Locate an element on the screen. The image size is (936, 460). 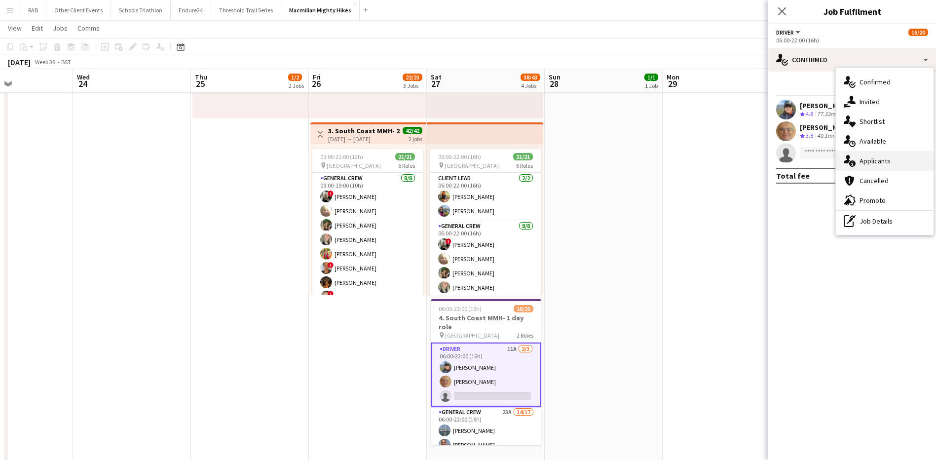
div: 1 Job is located at coordinates (651, 85).